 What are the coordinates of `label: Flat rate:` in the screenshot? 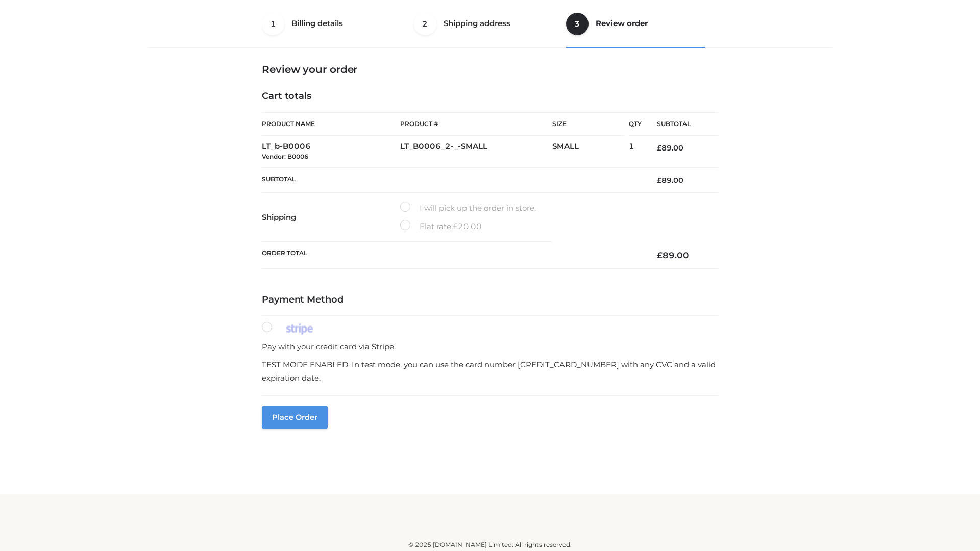 It's located at (441, 227).